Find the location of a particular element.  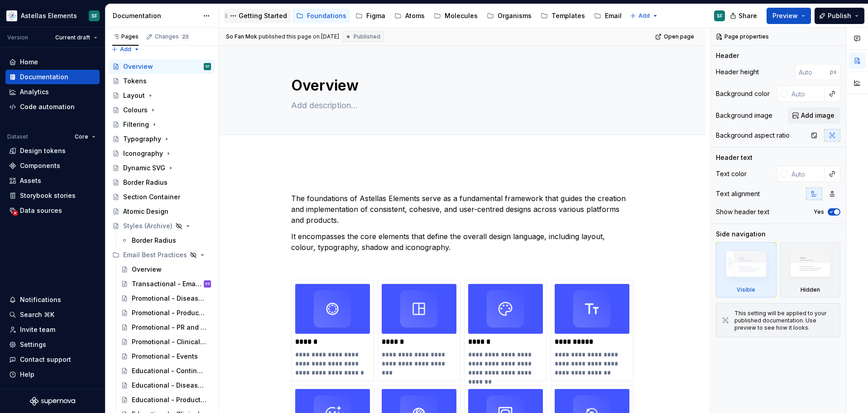

div: Components is located at coordinates (40, 166).